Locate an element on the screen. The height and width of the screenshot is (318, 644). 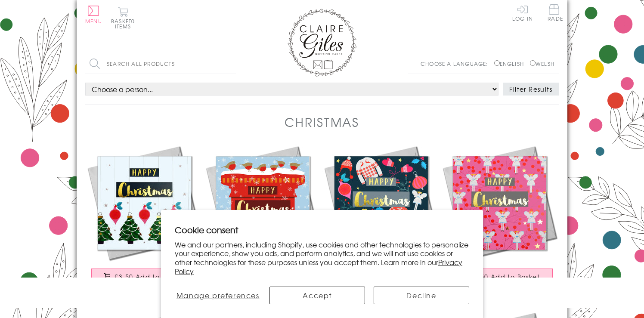
a: Christmas Card, Jumpers & Mittens, text foiled in shiny gold £3.50 Add to Basket is located at coordinates (381, 218).